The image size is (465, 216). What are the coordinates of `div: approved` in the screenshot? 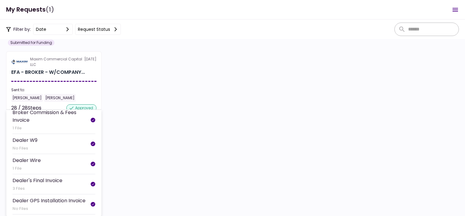 It's located at (81, 108).